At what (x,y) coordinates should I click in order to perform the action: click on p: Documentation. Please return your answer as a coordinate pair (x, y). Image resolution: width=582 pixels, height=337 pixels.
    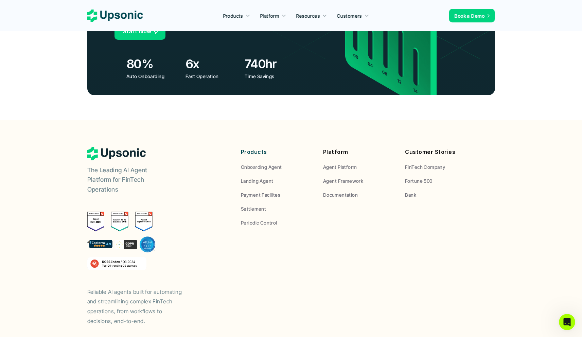
    Looking at the image, I should click on (340, 195).